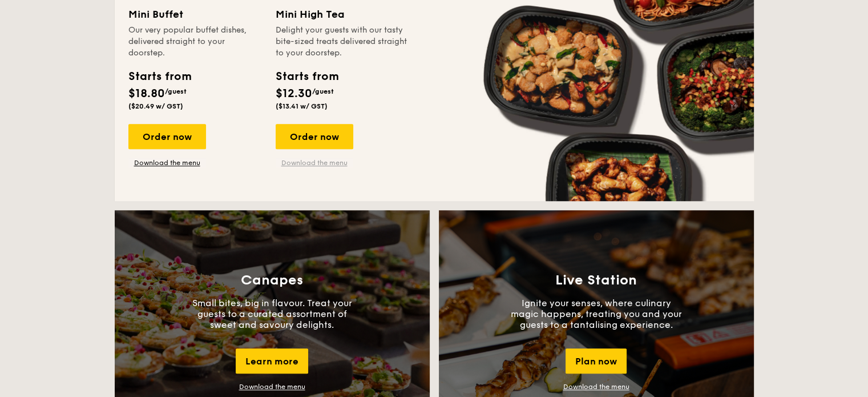 The height and width of the screenshot is (397, 868). Describe the element at coordinates (301, 106) in the screenshot. I see `span: ($13.41 w/ GST)` at that location.